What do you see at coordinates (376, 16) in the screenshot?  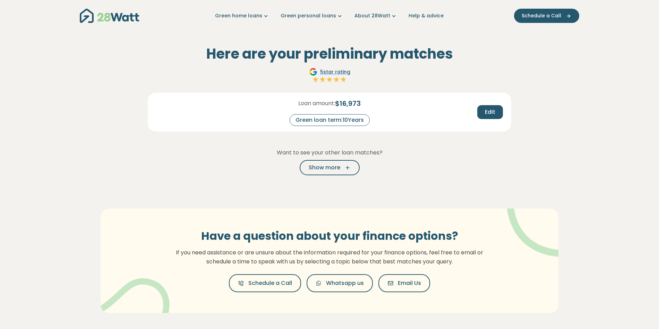 I see `a: About 28Watt` at bounding box center [376, 16].